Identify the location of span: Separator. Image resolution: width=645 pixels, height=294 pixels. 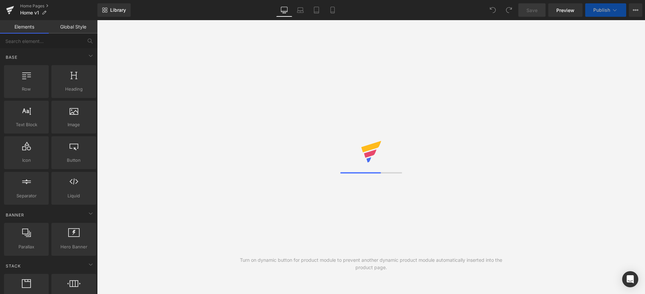
(26, 196).